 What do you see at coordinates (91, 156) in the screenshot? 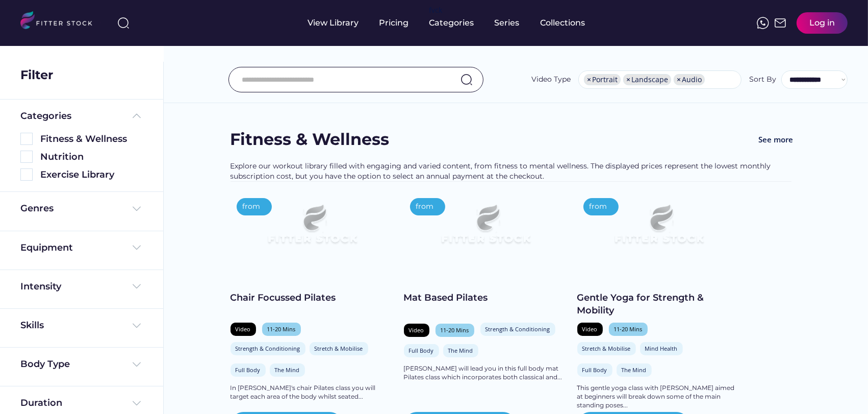
I see `div: Nutrition` at bounding box center [91, 156].